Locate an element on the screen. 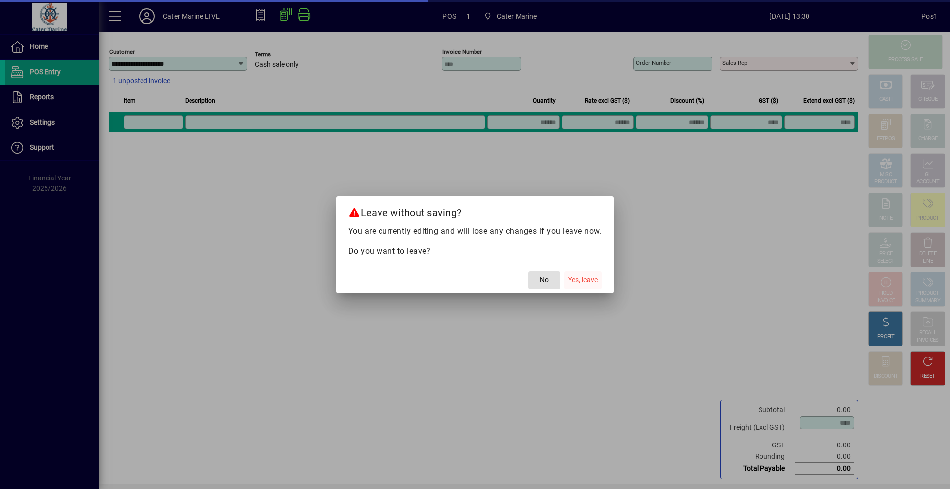 Image resolution: width=950 pixels, height=489 pixels. span: Yes, leave is located at coordinates (583, 280).